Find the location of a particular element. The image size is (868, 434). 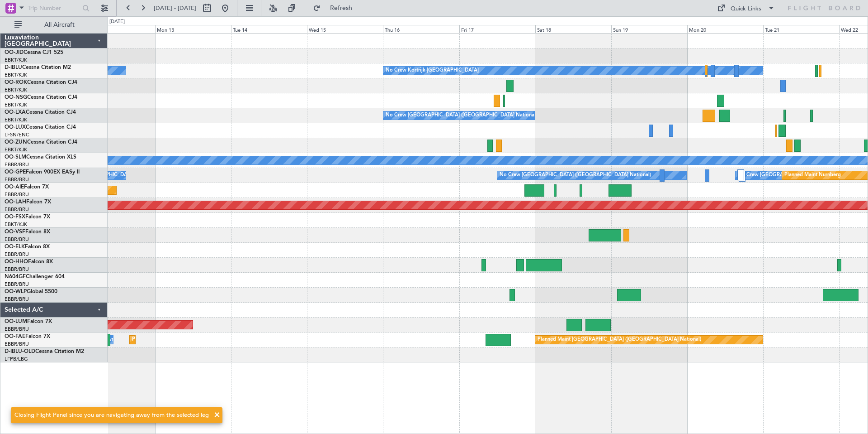

span: OO-LAH is located at coordinates (15, 202).